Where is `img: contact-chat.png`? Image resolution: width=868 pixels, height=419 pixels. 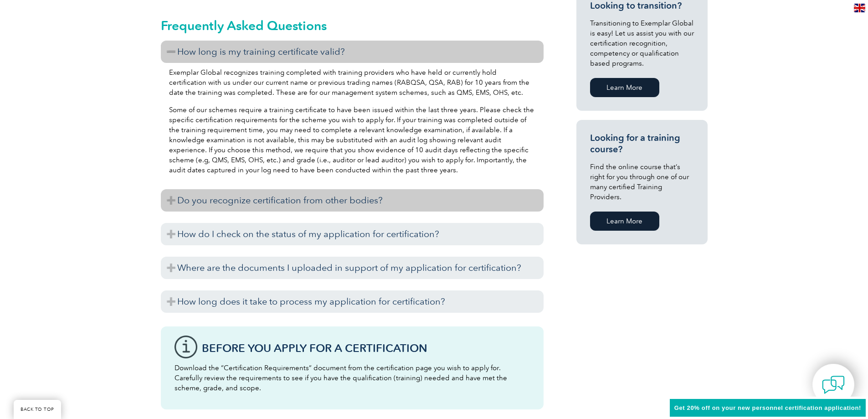
img: contact-chat.png is located at coordinates (833, 385).